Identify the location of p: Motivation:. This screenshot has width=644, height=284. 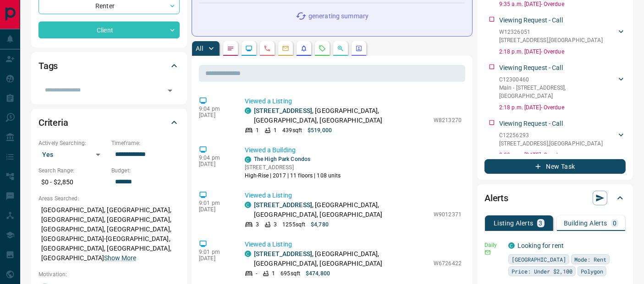
(109, 275).